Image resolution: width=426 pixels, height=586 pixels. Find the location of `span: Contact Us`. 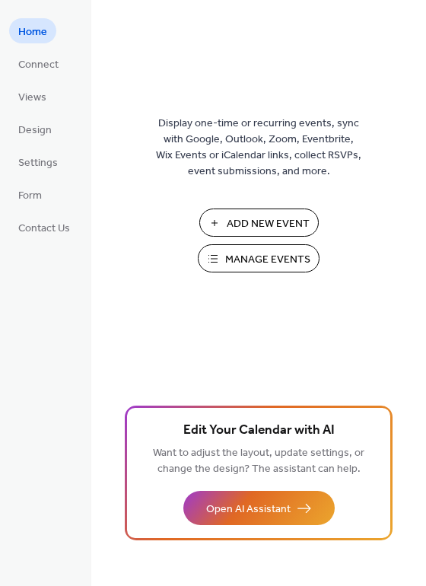

span: Contact Us is located at coordinates (44, 228).